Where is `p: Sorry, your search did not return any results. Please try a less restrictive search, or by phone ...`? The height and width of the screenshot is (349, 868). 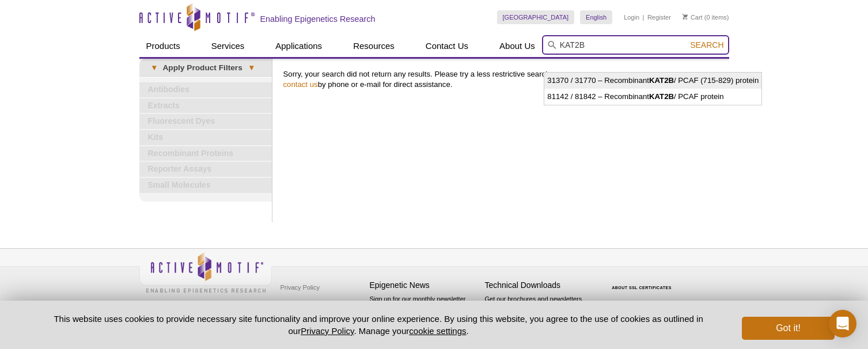
p: Sorry, your search did not return any results. Please try a less restrictive search, or by phone ... is located at coordinates (503, 80).